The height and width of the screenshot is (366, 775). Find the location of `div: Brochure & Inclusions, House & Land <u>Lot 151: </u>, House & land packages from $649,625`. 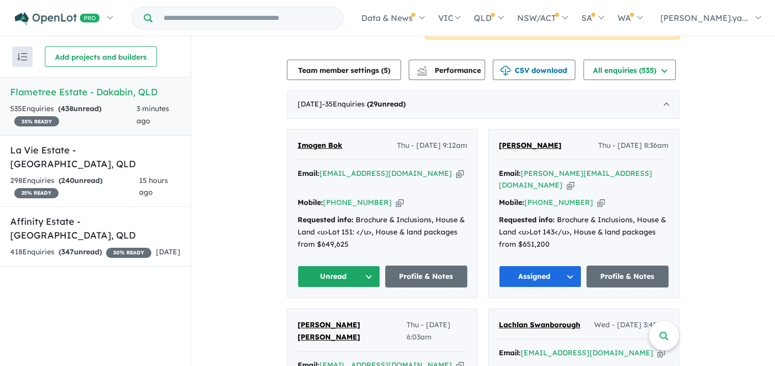

div: Brochure & Inclusions, House & Land <u>Lot 151: </u>, House & land packages from $649,625 is located at coordinates (382, 232).